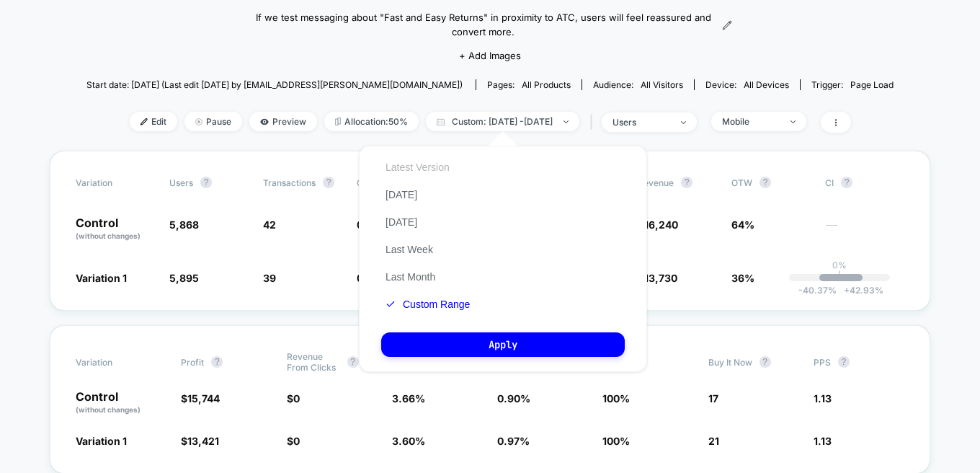 The width and height of the screenshot is (980, 473). Describe the element at coordinates (513, 441) in the screenshot. I see `span: 0.97 %` at that location.